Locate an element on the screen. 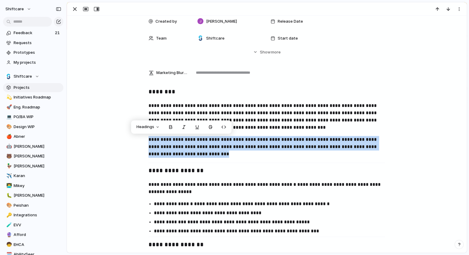  span: Show is located at coordinates (265, 52).